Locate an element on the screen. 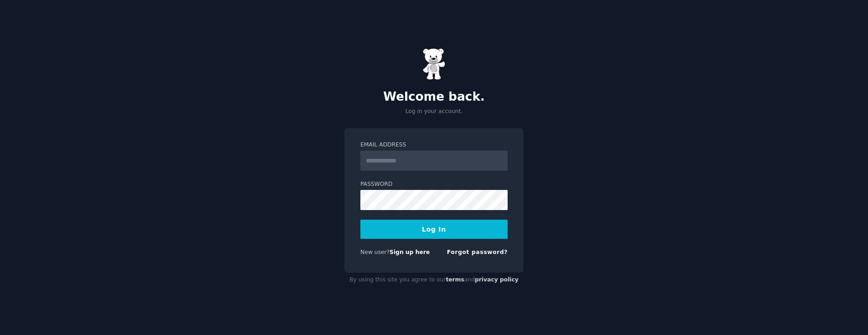 The image size is (868, 335). span: New user? is located at coordinates (375, 252).